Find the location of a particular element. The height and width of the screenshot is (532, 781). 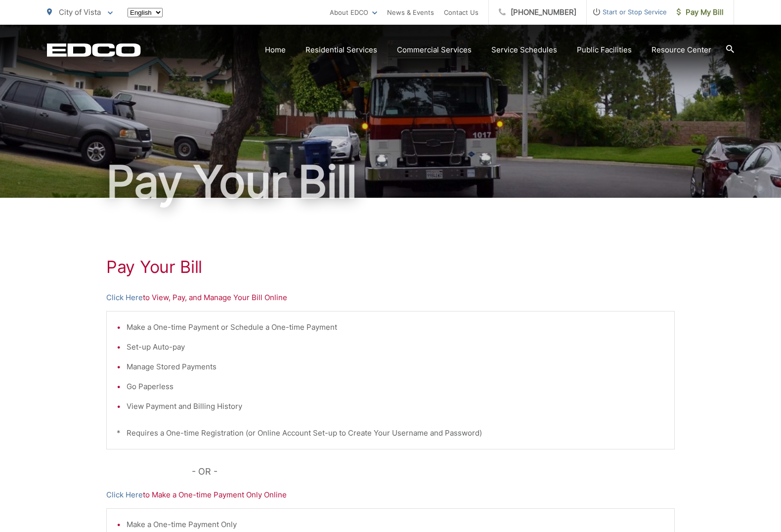

li: Make a One-time Payment Only is located at coordinates (395, 524).